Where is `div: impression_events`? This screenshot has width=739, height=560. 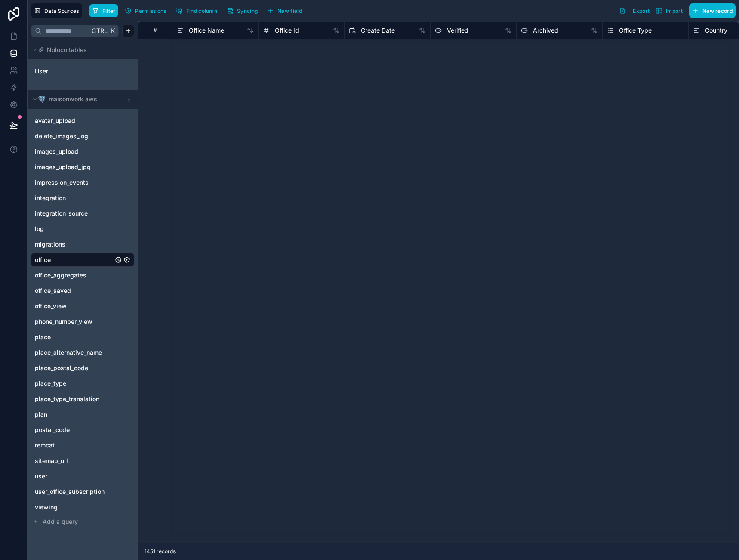
div: impression_events is located at coordinates (83, 182).